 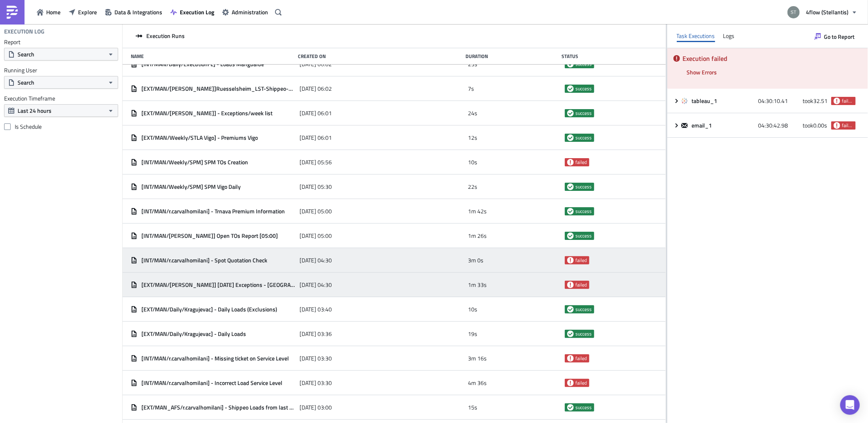 What do you see at coordinates (778, 125) in the screenshot?
I see `div: 04:30:42.98` at bounding box center [778, 125].